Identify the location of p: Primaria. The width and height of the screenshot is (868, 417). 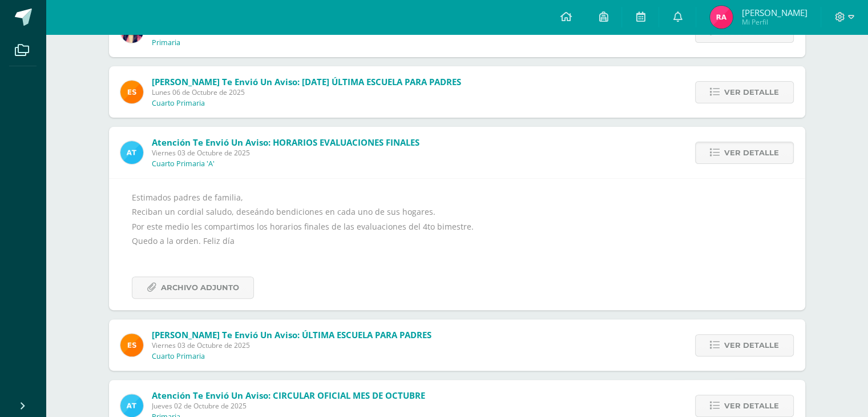
(166, 42).